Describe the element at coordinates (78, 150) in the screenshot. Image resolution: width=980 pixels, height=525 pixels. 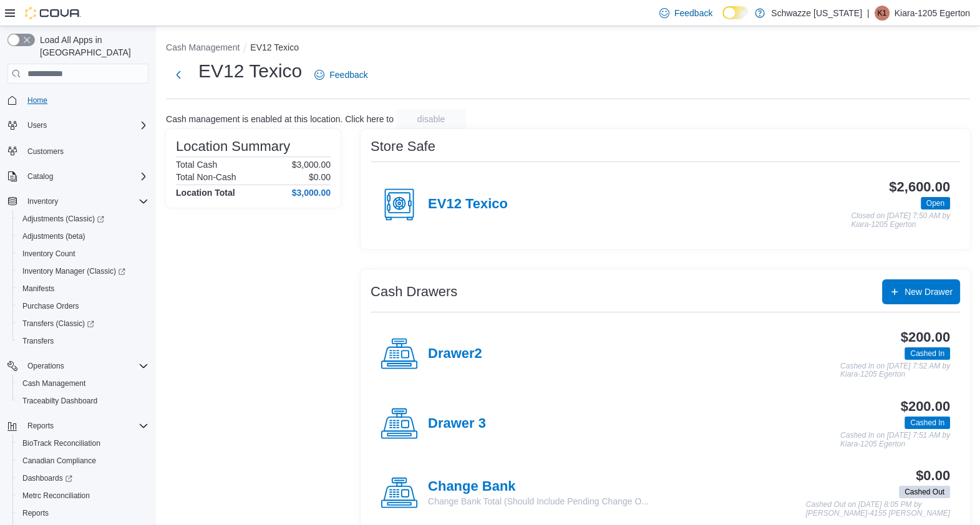
I see `button: Customers` at that location.